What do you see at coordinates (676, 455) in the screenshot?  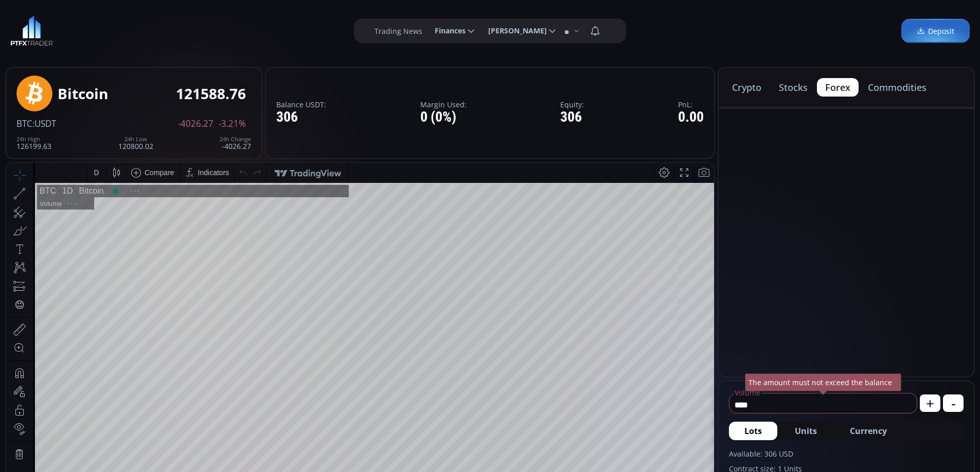 I see `div: log` at bounding box center [676, 455].